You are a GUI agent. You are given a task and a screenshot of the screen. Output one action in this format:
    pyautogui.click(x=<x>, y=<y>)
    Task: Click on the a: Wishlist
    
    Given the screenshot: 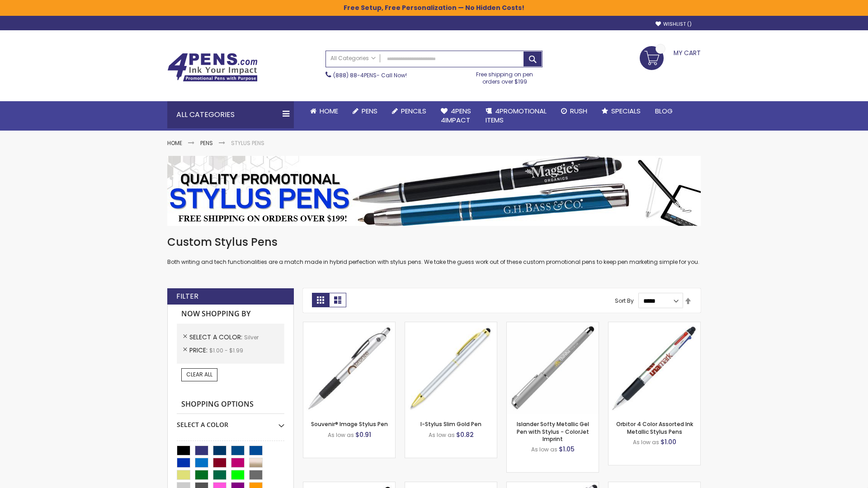 What is the action you would take?
    pyautogui.click(x=673, y=24)
    